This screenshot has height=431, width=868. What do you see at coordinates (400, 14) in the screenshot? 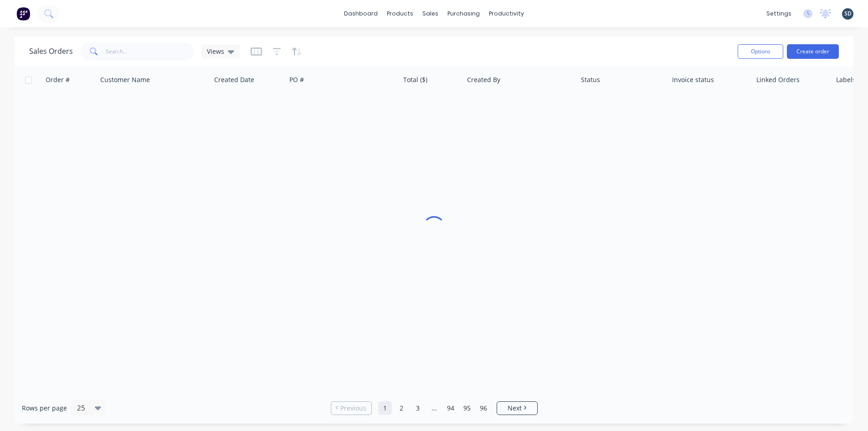
I see `div: products` at bounding box center [400, 14].